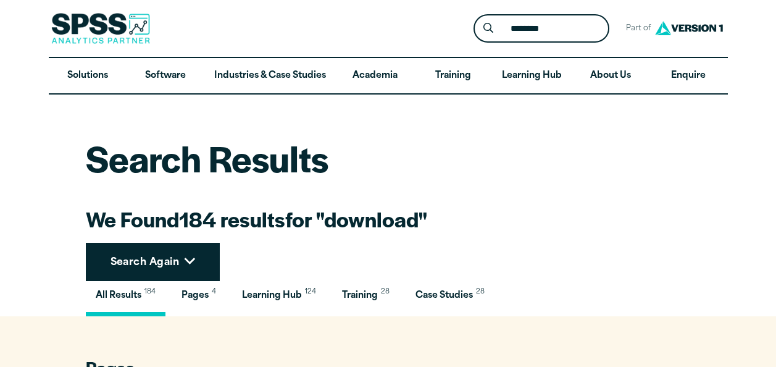  Describe the element at coordinates (88, 76) in the screenshot. I see `a: Solutions` at that location.